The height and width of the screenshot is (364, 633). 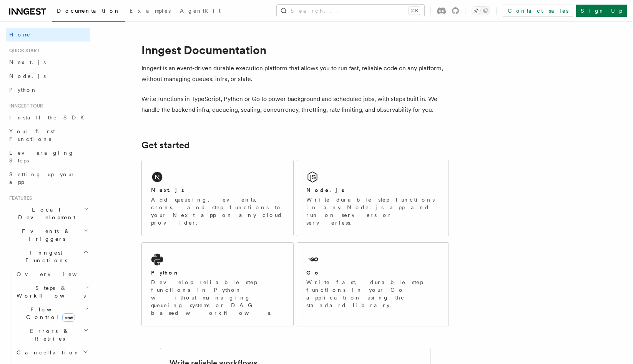 What do you see at coordinates (217, 198) in the screenshot?
I see `a: Next.jsAdd queueing, events, crons, and step functions to your Next app on any cloud provider.` at bounding box center [217, 198].